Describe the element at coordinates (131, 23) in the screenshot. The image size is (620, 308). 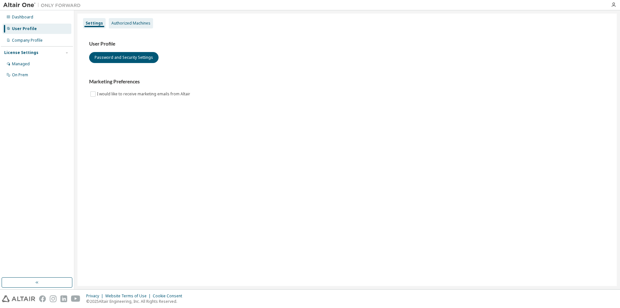
I see `div: Authorized Machines` at that location.